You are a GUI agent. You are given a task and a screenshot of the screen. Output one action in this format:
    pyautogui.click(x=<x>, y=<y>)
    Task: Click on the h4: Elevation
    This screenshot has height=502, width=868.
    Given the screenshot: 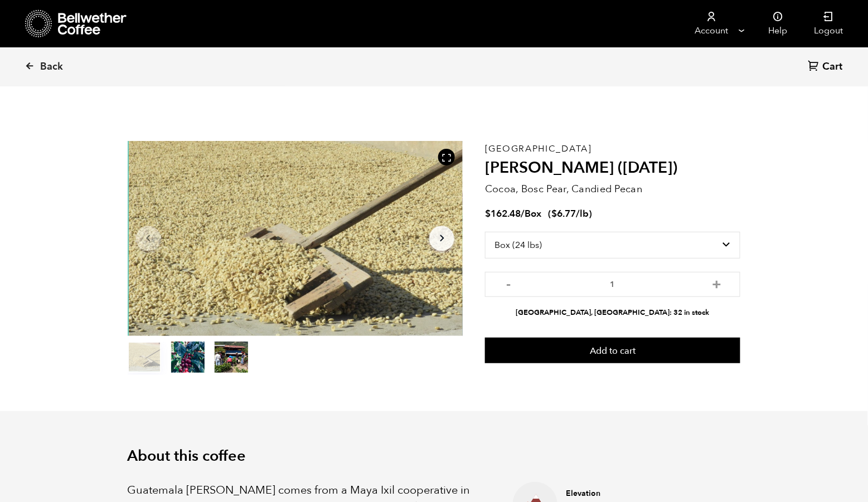 What is the action you would take?
    pyautogui.click(x=643, y=494)
    